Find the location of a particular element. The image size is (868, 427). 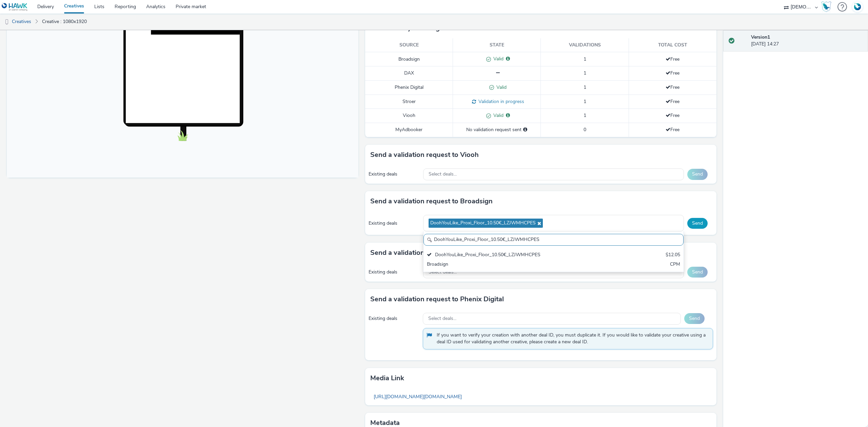

a: Hawk Academy is located at coordinates (828, 7).